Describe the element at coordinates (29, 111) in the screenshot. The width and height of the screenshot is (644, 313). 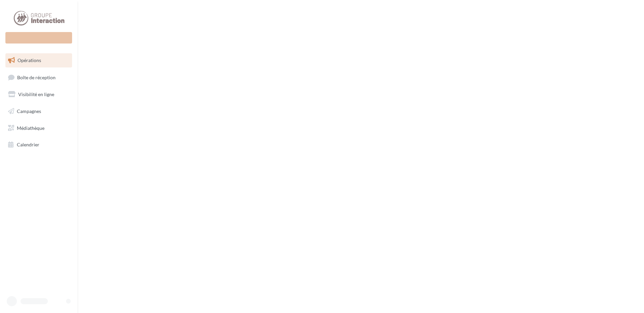
I see `span: Campagnes` at that location.